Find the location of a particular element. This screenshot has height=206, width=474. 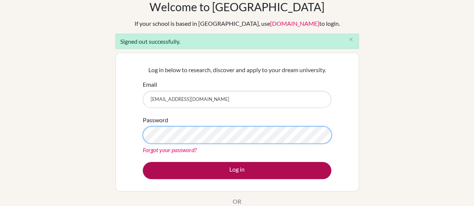

p: Log in below to research, discover and apply to your dream university. is located at coordinates (237, 70).